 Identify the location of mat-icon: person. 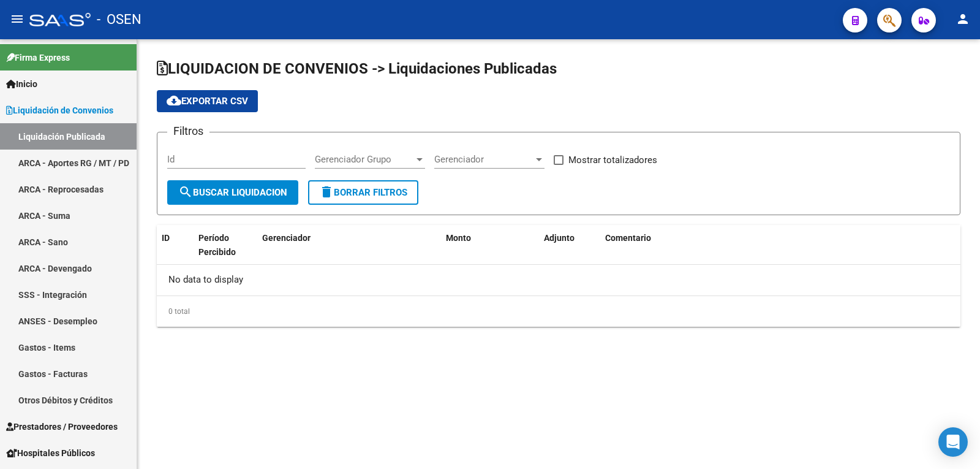
(962, 19).